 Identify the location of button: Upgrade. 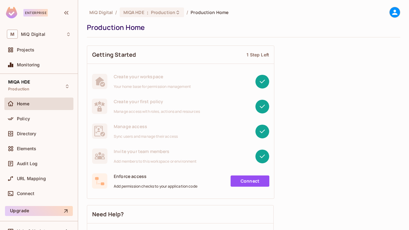
(39, 211).